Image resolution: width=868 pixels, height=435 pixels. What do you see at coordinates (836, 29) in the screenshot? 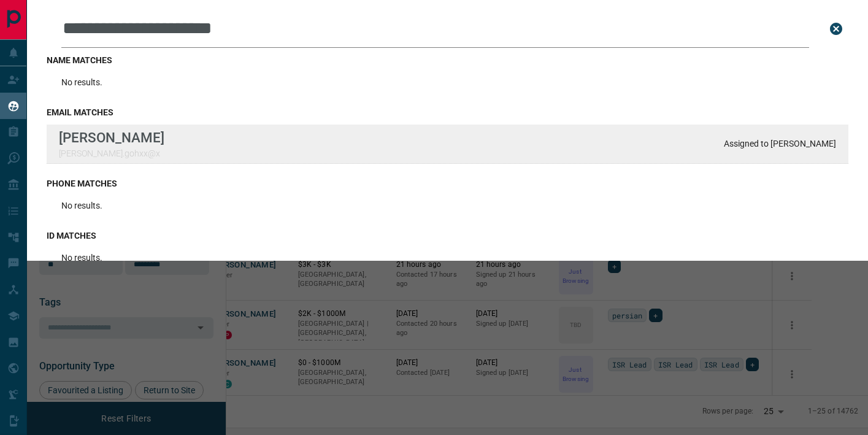
I see `button: close search bar` at bounding box center [836, 29].